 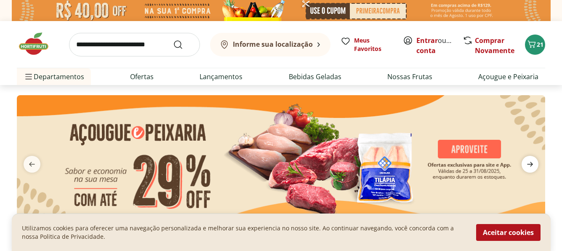 I want to click on input: search, so click(x=134, y=45).